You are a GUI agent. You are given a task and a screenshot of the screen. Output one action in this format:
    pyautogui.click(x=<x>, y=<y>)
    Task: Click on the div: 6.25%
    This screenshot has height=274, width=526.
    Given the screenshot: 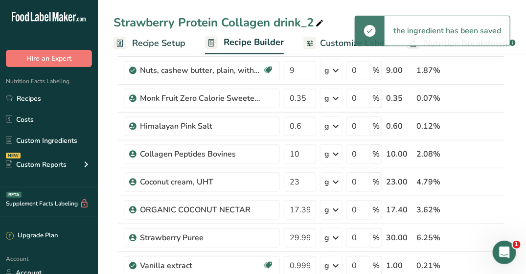 What is the action you would take?
    pyautogui.click(x=437, y=238)
    